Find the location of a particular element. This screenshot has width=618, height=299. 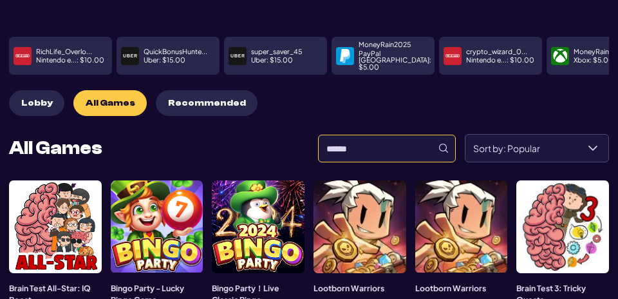

h2: All Games is located at coordinates (55, 148).